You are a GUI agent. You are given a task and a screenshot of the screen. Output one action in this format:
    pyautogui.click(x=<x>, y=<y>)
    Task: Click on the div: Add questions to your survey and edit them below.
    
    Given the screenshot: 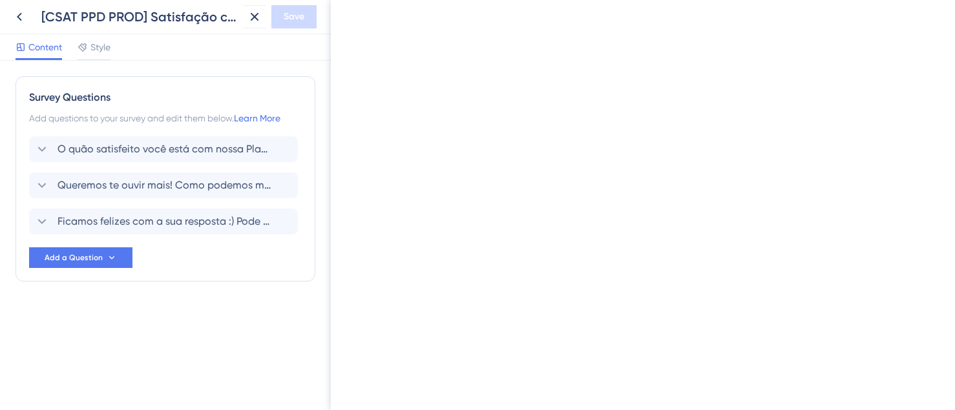 What is the action you would take?
    pyautogui.click(x=165, y=118)
    